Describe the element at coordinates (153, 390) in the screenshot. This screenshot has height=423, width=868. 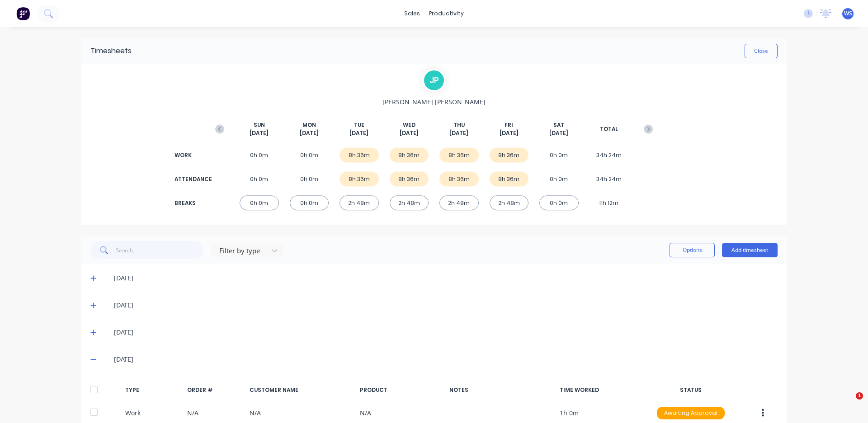
I see `div: TYPE` at that location.